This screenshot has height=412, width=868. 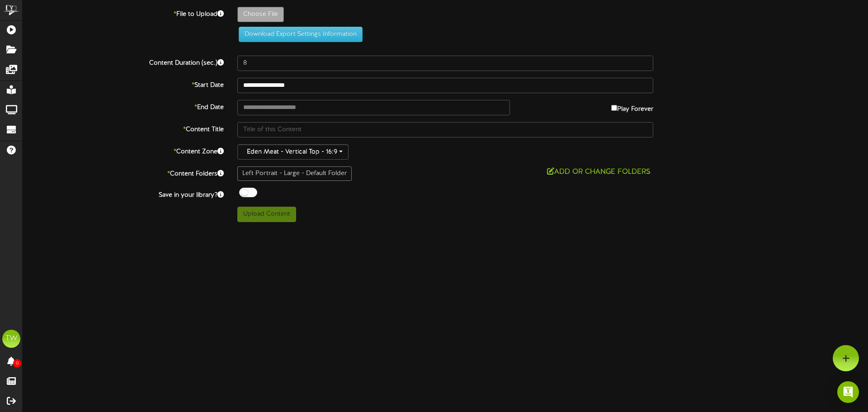 What do you see at coordinates (123, 83) in the screenshot?
I see `label: Start Date` at bounding box center [123, 83].